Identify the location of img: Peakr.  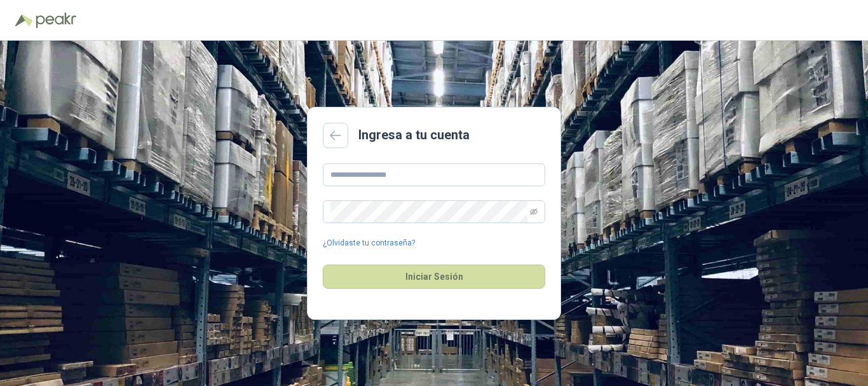
(56, 20).